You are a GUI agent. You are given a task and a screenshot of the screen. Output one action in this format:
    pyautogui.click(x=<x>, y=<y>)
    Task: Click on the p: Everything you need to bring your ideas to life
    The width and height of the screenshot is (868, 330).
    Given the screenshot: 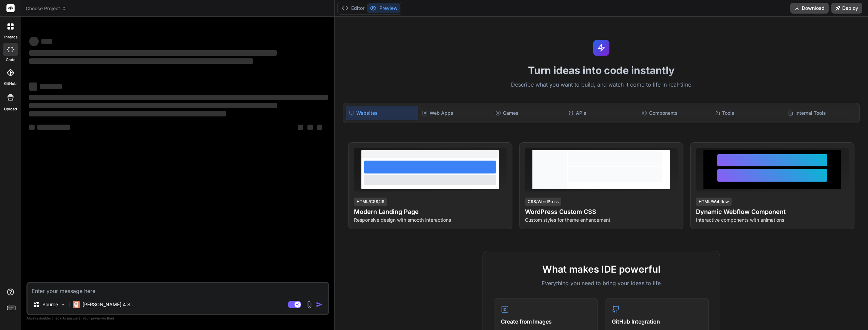 What is the action you would take?
    pyautogui.click(x=601, y=283)
    